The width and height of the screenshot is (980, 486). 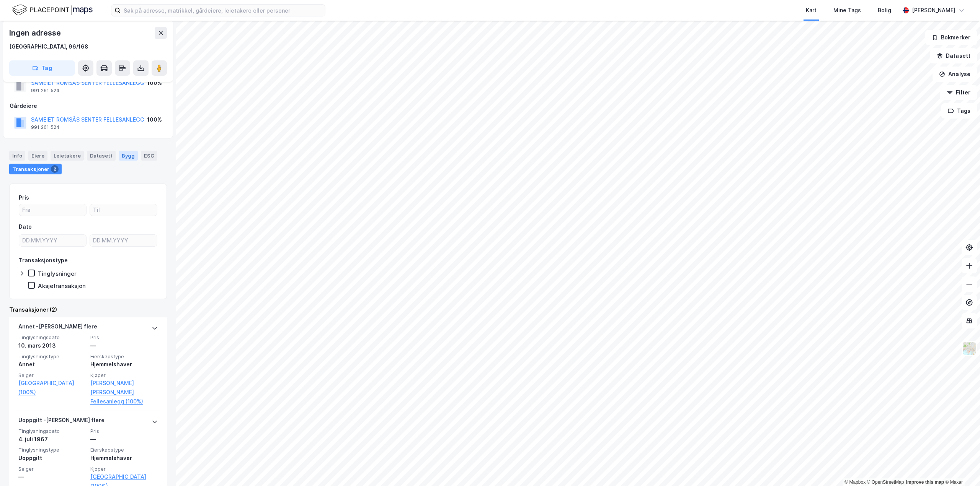 I want to click on div: ESG, so click(x=148, y=156).